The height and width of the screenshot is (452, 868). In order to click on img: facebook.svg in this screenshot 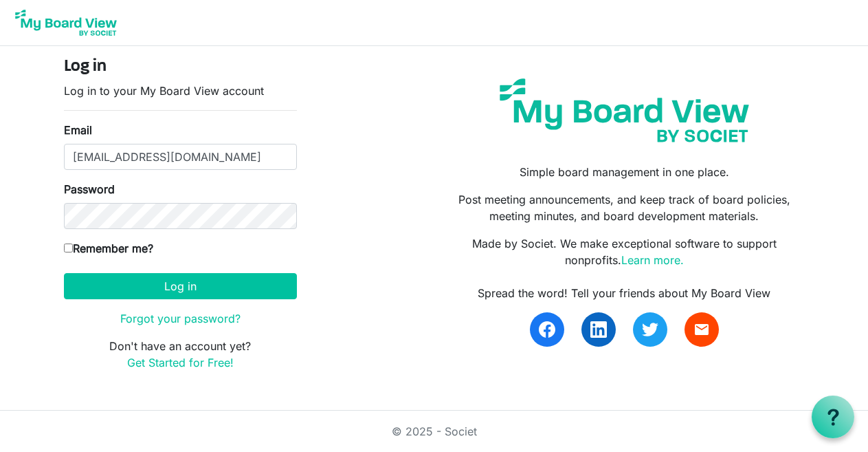, I will do `click(547, 329)`.